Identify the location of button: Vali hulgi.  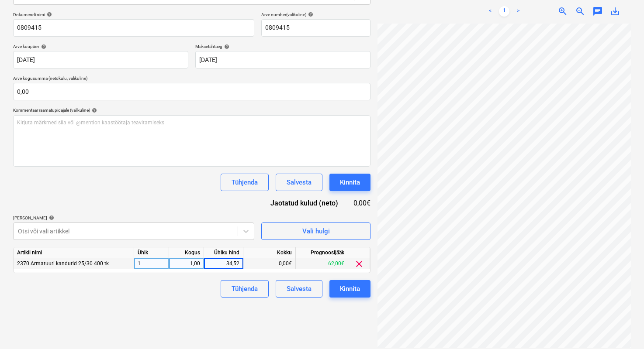
(316, 232).